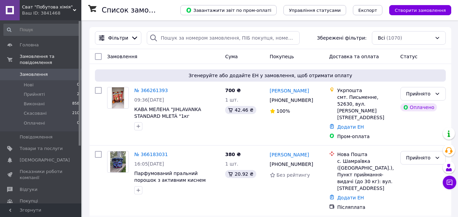  I want to click on span: 858, so click(76, 104).